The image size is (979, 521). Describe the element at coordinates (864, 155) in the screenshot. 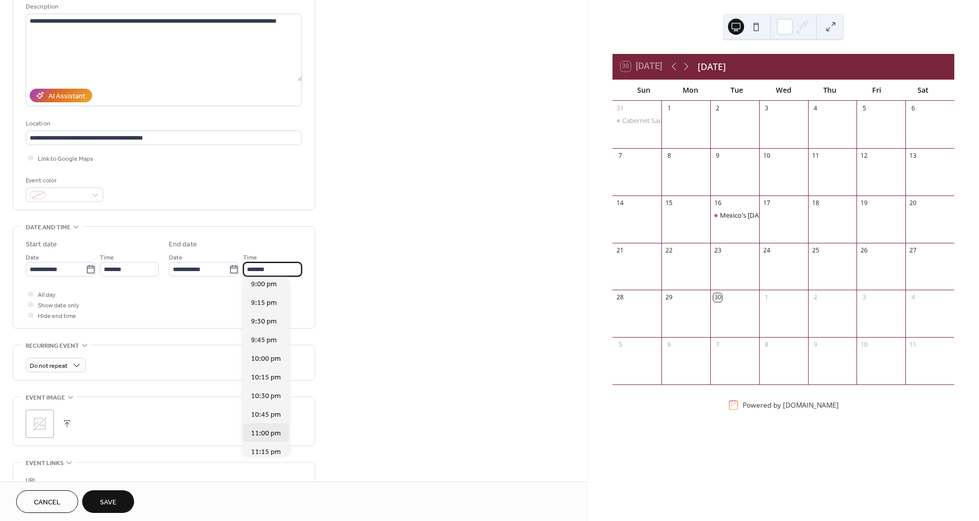

I see `div: 12` at that location.